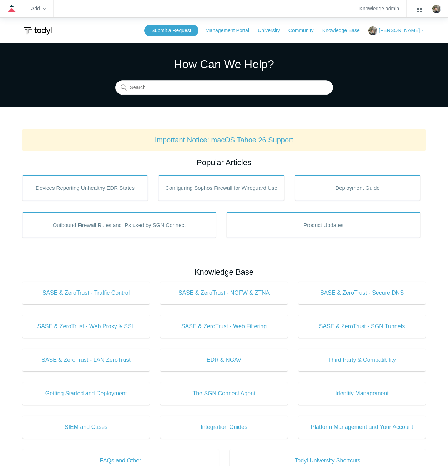 This screenshot has width=448, height=466. What do you see at coordinates (86, 327) in the screenshot?
I see `a: SASE & ZeroTrust - Web Proxy & SSL` at bounding box center [86, 327].